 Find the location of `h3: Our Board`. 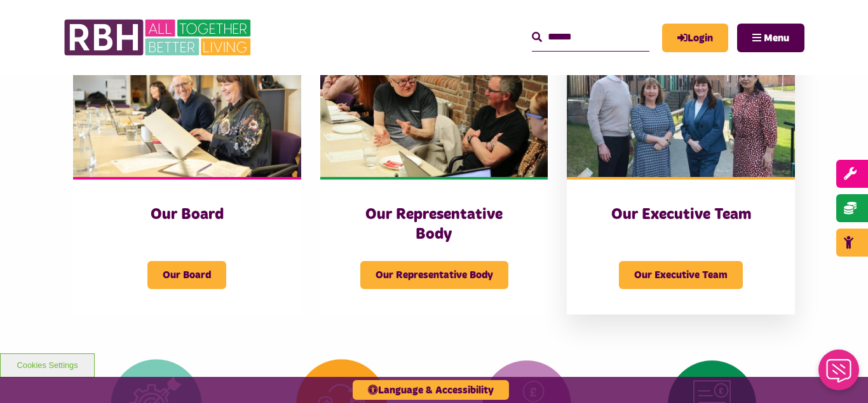

h3: Our Board is located at coordinates (187, 215).